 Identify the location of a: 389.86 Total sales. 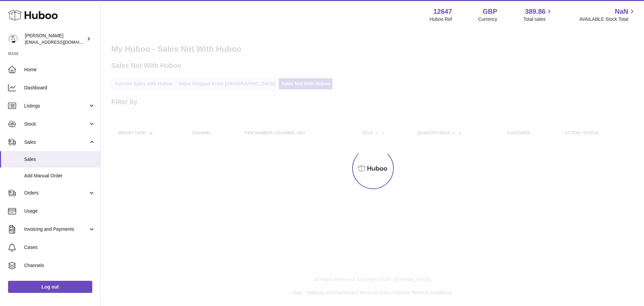
(538, 15).